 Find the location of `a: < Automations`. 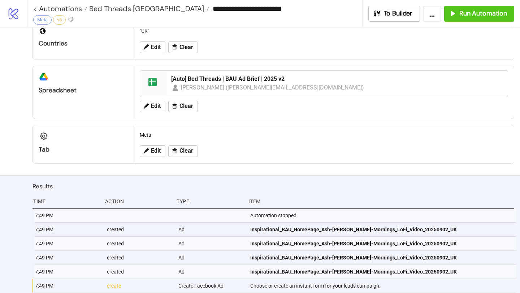

a: < Automations is located at coordinates (60, 9).